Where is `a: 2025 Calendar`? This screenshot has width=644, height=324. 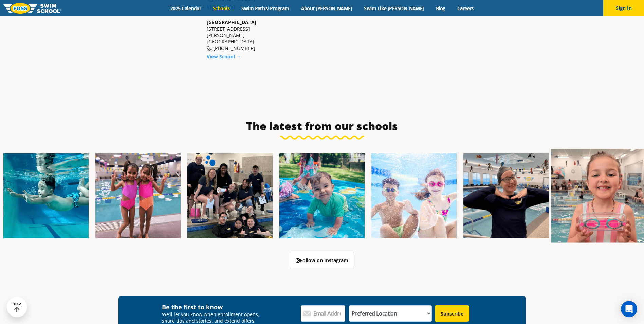 a: 2025 Calendar is located at coordinates (186, 8).